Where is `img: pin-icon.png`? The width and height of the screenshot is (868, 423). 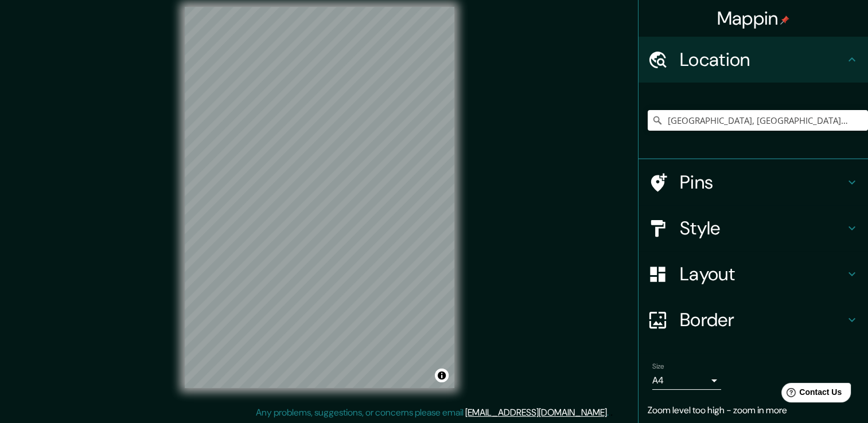 img: pin-icon.png is located at coordinates (785, 20).